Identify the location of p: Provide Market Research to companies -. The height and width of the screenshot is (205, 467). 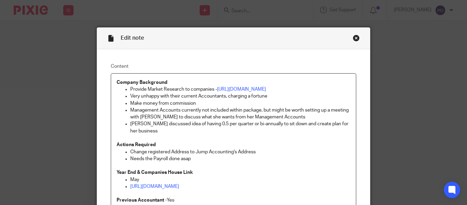
(240, 89).